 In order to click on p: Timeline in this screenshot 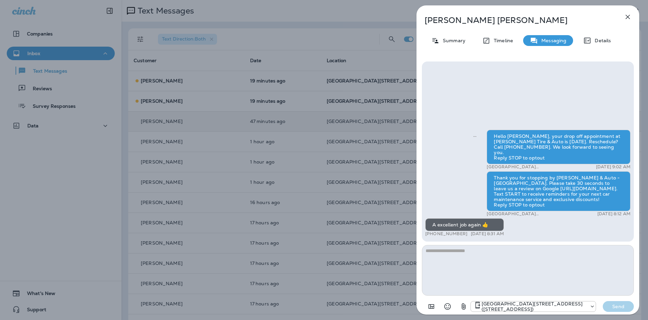, I will do `click(502, 41)`.